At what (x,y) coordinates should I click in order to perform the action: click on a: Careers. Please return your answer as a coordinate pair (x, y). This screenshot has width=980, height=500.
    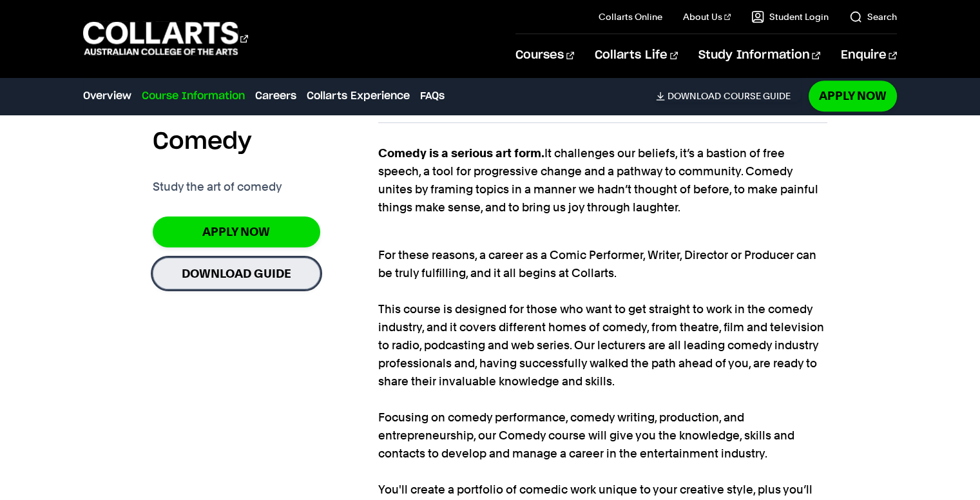
    Looking at the image, I should click on (276, 96).